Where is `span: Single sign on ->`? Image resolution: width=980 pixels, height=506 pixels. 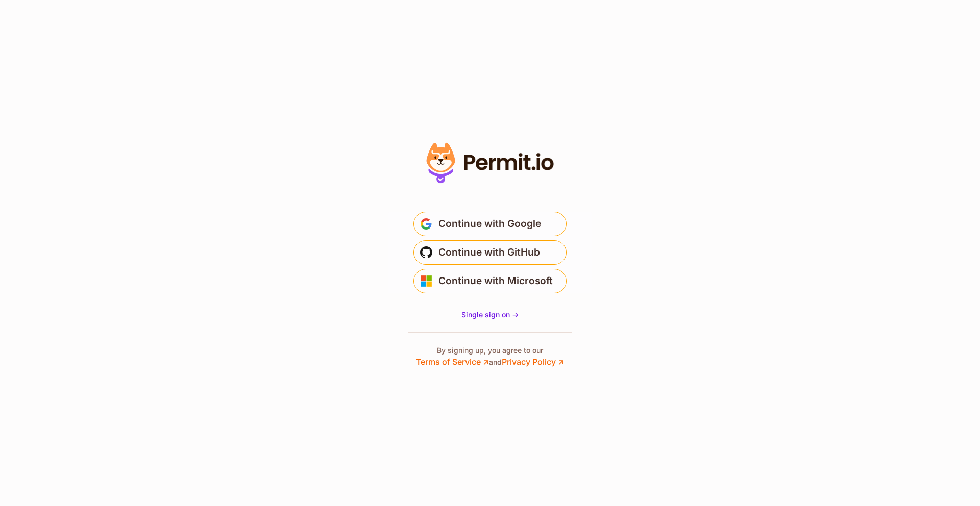 span: Single sign on -> is located at coordinates (490, 314).